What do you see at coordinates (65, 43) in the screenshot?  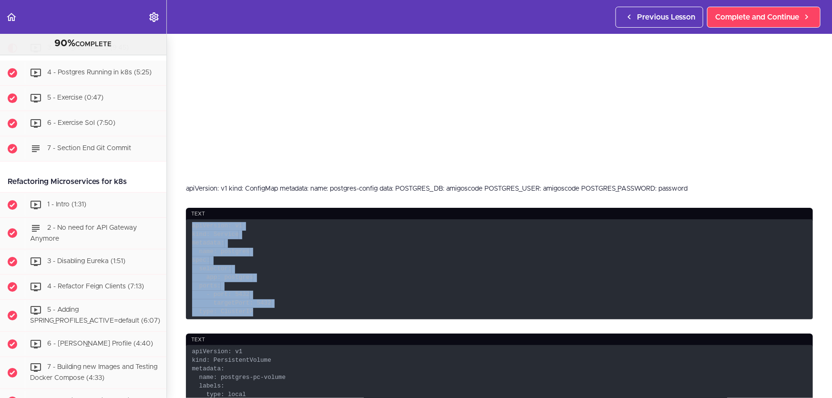 I see `span: 90%` at bounding box center [65, 43].